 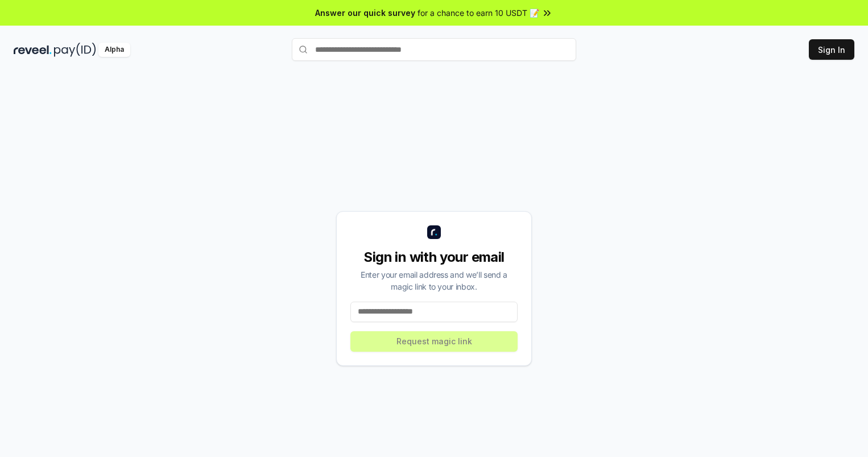 What do you see at coordinates (32, 50) in the screenshot?
I see `img: reveel_dark` at bounding box center [32, 50].